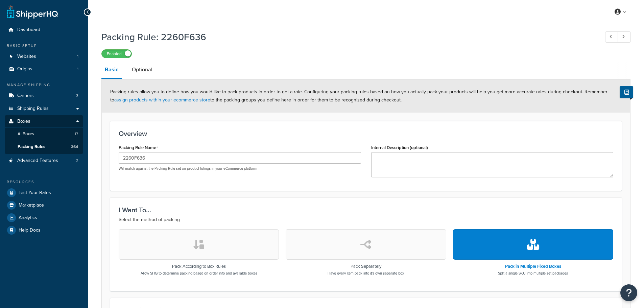  I want to click on li: Advanced Features, so click(44, 161).